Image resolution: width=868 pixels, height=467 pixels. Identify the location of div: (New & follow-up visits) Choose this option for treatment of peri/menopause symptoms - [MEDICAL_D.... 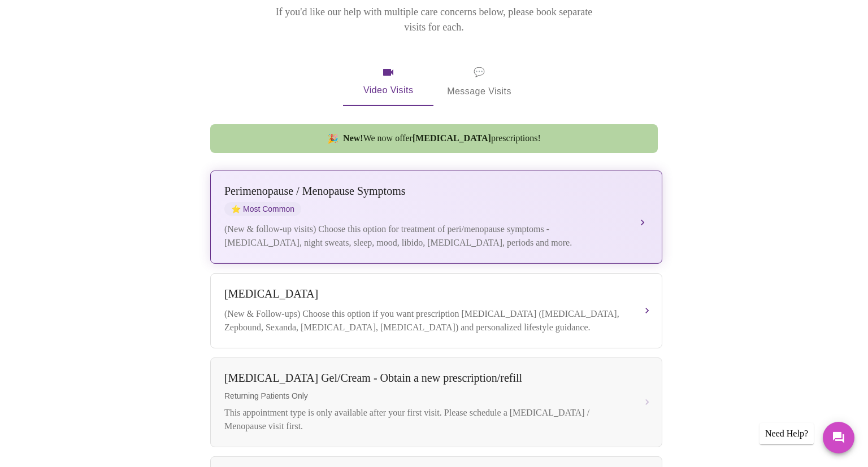
(425, 236).